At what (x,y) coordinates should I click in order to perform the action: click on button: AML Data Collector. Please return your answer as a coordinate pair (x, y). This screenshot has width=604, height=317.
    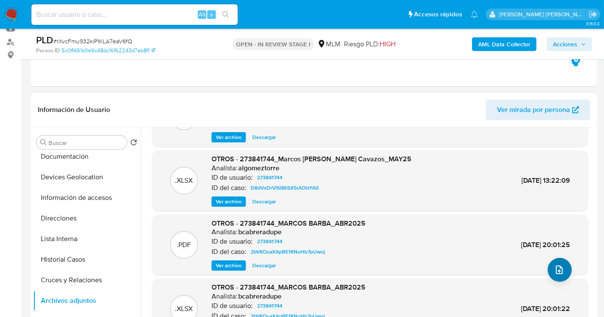
    Looking at the image, I should click on (504, 44).